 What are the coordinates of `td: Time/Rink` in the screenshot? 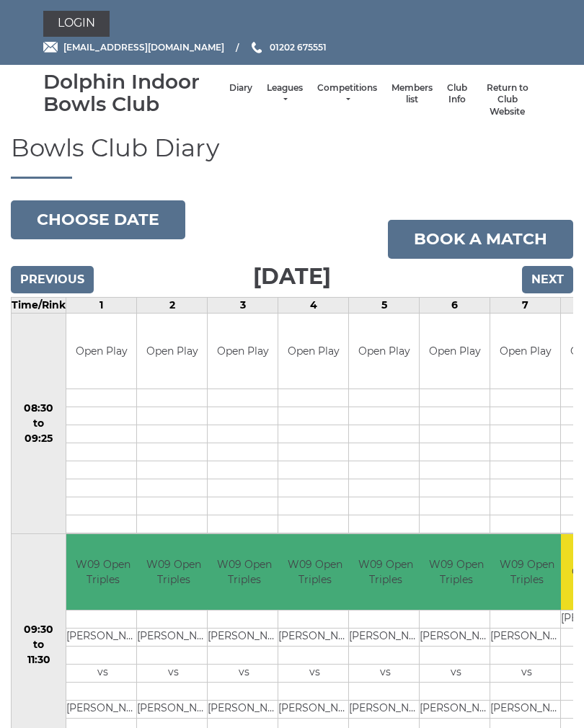 It's located at (39, 305).